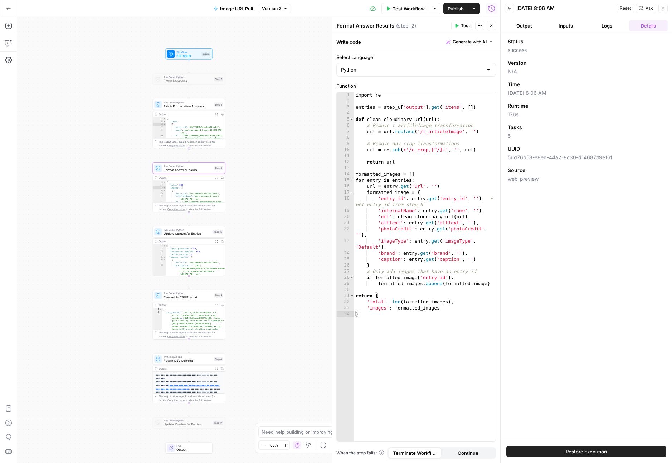 The width and height of the screenshot is (672, 463). Describe the element at coordinates (189, 423) in the screenshot. I see `div: Run Code · PythonUpdate Contentful EntriesStep 17` at that location.